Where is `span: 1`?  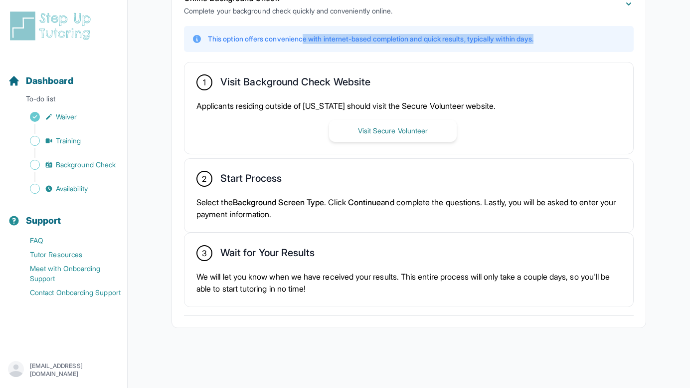
span: 1 is located at coordinates (205, 82).